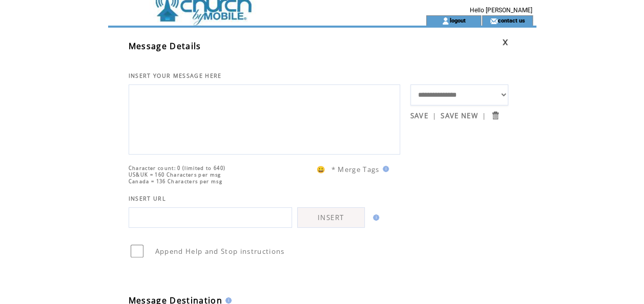 This screenshot has height=304, width=644. I want to click on span: US&UK = 160 Characters per msg, so click(174, 174).